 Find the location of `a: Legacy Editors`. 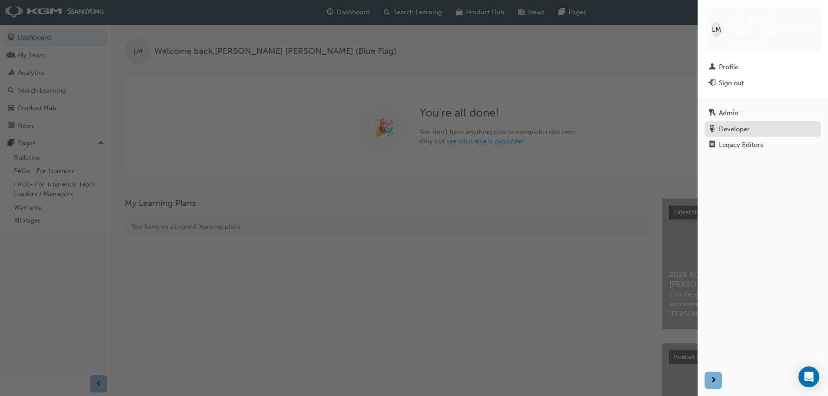

a: Legacy Editors is located at coordinates (763, 145).